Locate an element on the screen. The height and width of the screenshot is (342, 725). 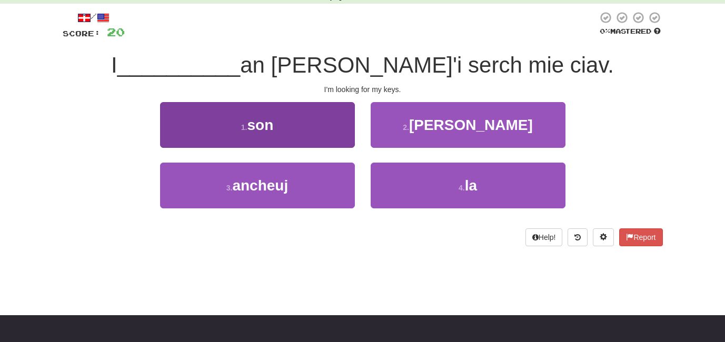
small: 3 . is located at coordinates (229, 188).